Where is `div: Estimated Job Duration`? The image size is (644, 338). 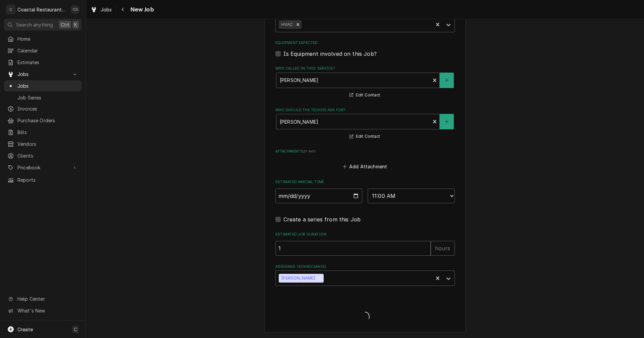
div: Estimated Job Duration is located at coordinates (365, 244).